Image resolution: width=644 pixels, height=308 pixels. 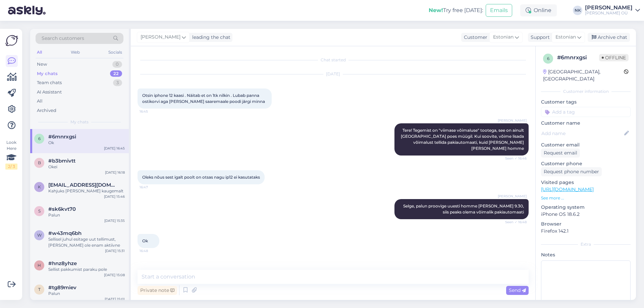 What do you see at coordinates (86, 167) in the screenshot?
I see `div: Okei` at bounding box center [86, 167].